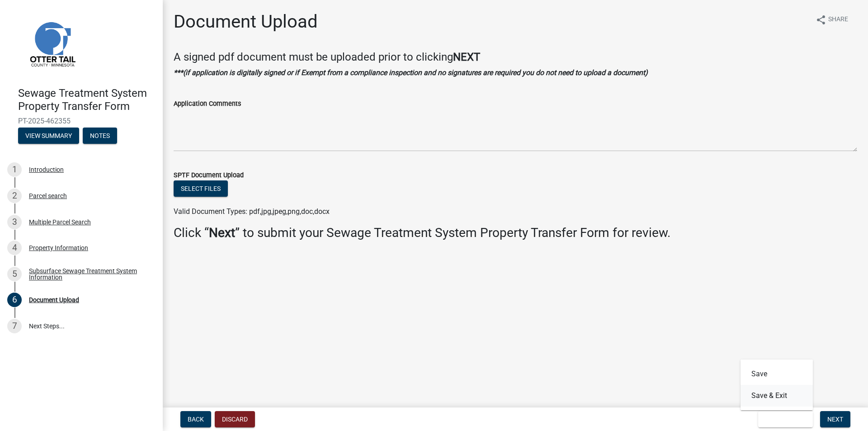 This screenshot has width=868, height=431. What do you see at coordinates (60, 222) in the screenshot?
I see `div: Multiple Parcel Search` at bounding box center [60, 222].